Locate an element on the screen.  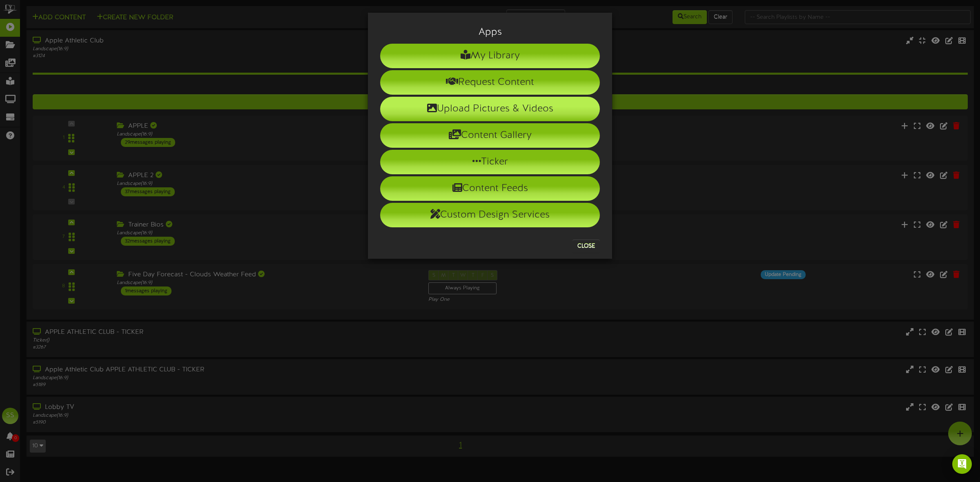
li: Ticker is located at coordinates (490, 162).